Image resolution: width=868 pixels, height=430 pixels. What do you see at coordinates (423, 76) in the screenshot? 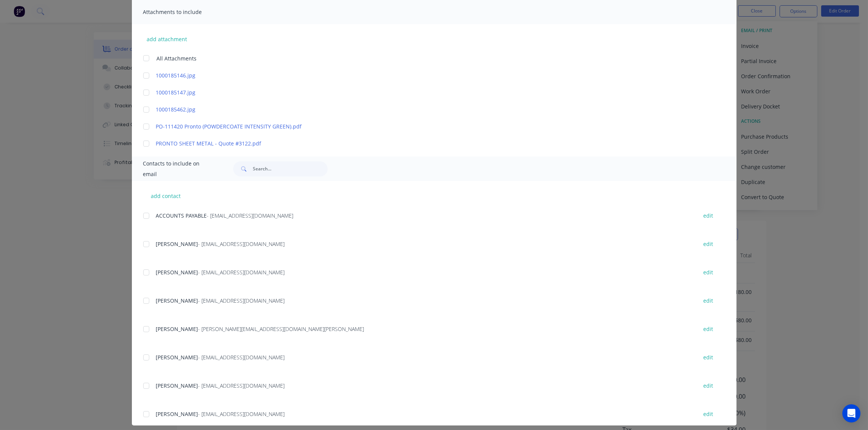
I see `a: 1000185146.jpg` at bounding box center [423, 76].